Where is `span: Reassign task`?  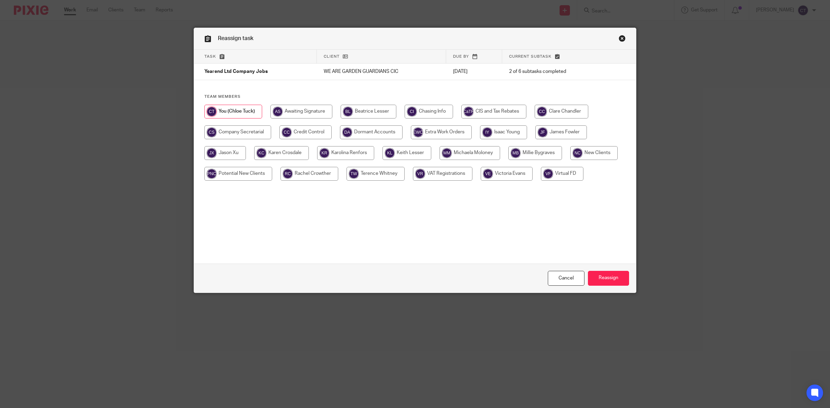
span: Reassign task is located at coordinates (236, 38).